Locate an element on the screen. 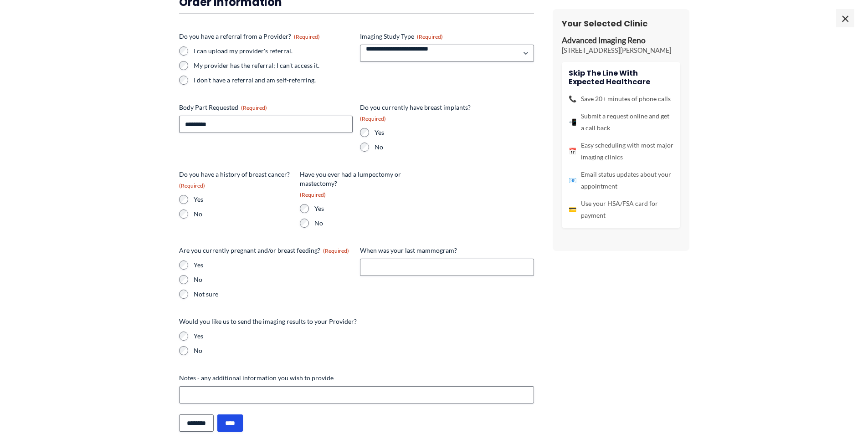  li: Save 20+ minutes of phone calls is located at coordinates (621, 98).